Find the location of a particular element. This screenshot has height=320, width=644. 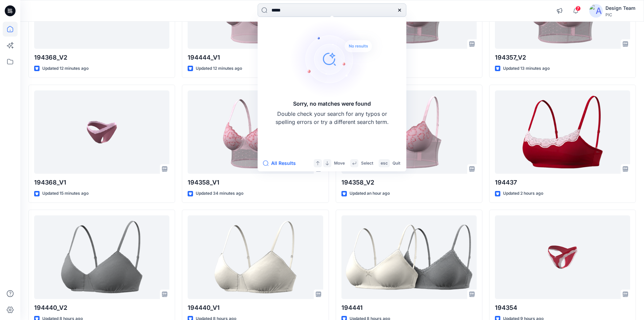

a: 194354 is located at coordinates (562, 257).